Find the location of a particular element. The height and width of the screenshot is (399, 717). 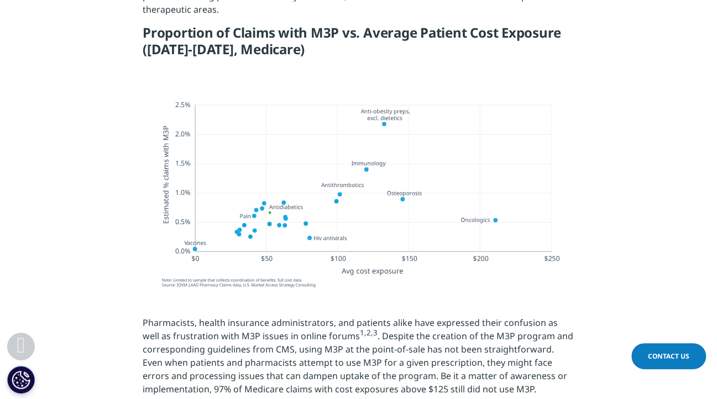

span: Contact Us is located at coordinates (668, 356).